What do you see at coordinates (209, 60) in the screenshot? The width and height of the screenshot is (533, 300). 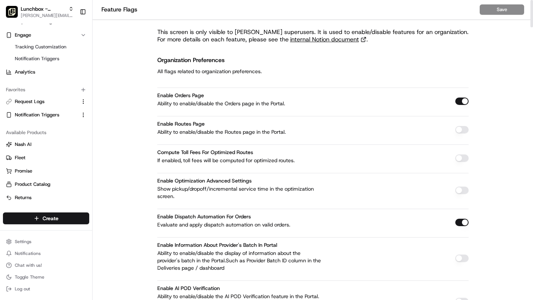 I see `h2: Organization Preferences` at bounding box center [209, 60].